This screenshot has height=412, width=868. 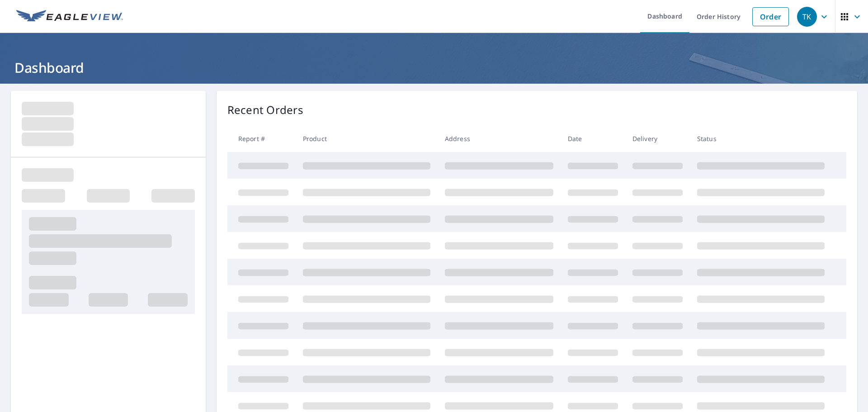 I want to click on th: Product, so click(x=366, y=139).